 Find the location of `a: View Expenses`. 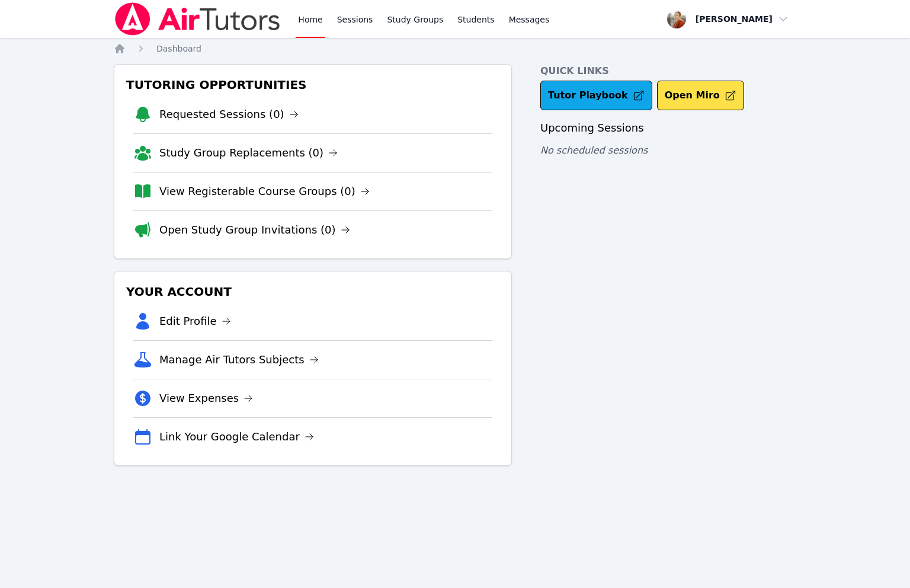

a: View Expenses is located at coordinates (206, 398).